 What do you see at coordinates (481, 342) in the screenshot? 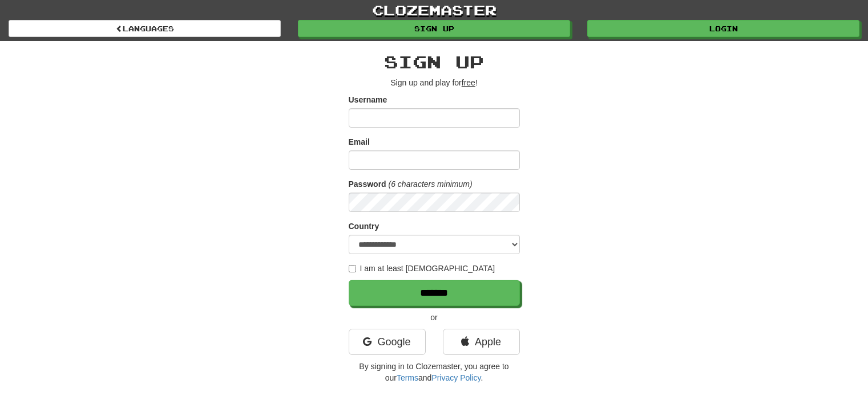
I see `a: Apple` at bounding box center [481, 342].